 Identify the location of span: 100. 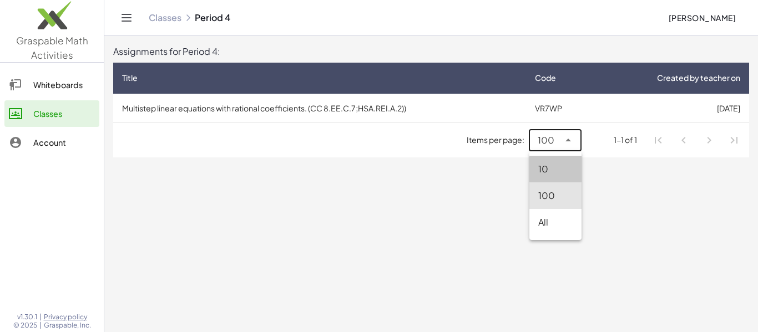
(546, 140).